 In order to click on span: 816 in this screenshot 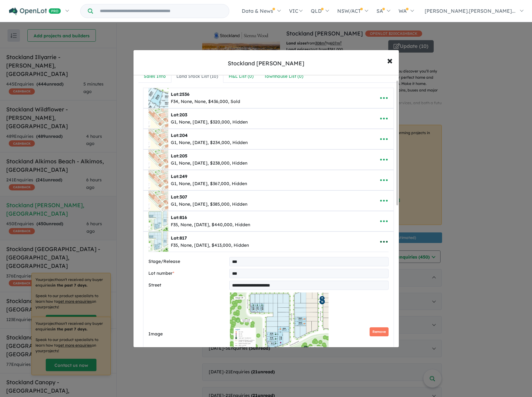, I will do `click(183, 218)`.